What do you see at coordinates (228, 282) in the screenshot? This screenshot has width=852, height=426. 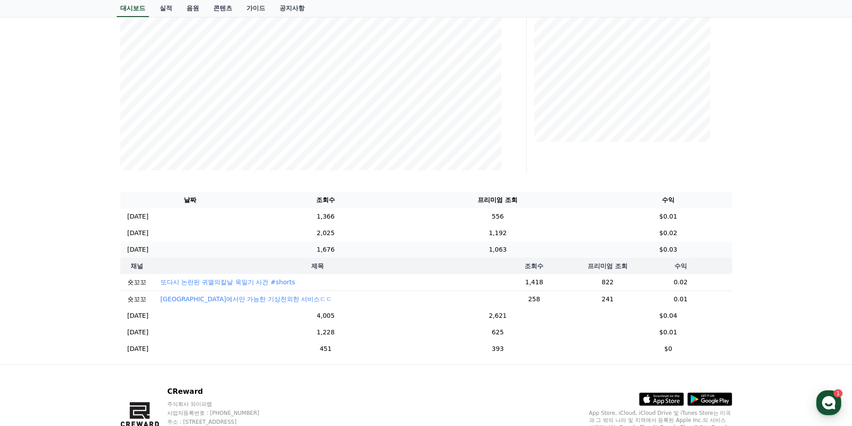 I see `button: 또다시 논란된 귀멸의칼날 욱일기 사건 #shorts` at bounding box center [228, 282].